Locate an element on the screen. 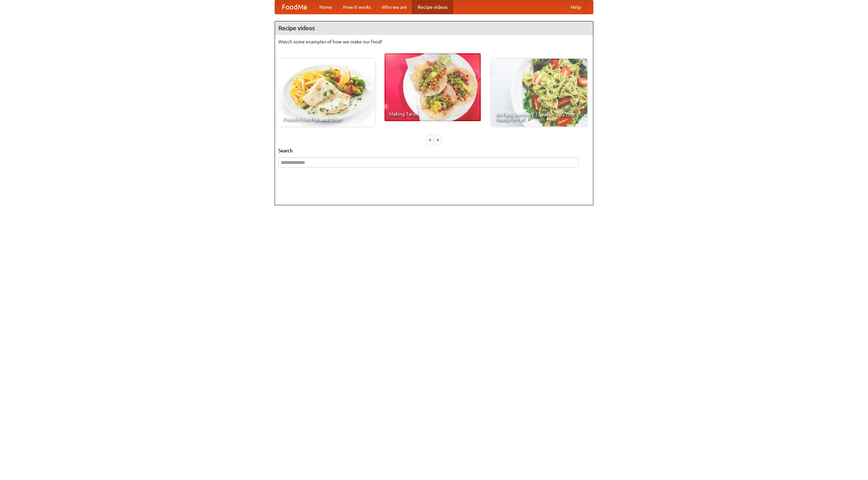  span: French Fries Fish and Chips is located at coordinates (326, 120).